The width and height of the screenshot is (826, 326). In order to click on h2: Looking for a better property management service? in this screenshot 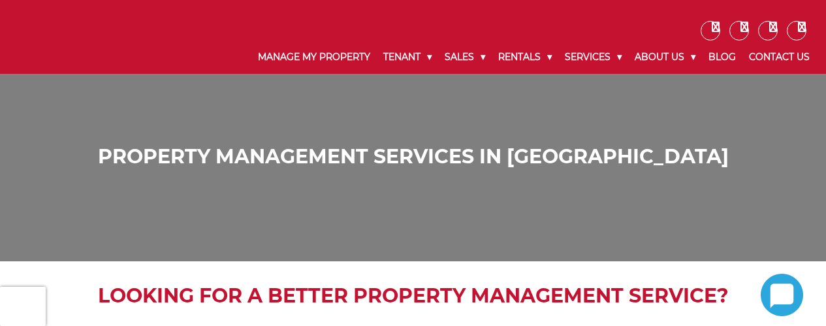, I will do `click(413, 295)`.